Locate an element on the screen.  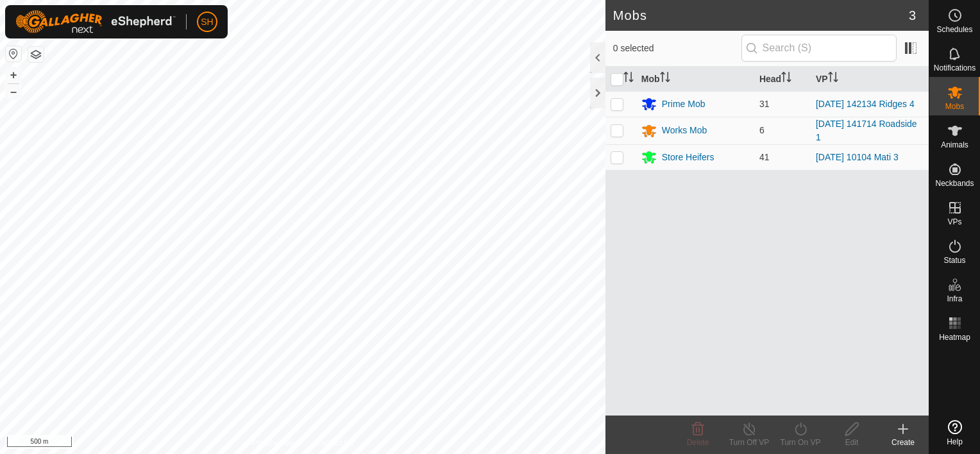
a: Privacy Policy is located at coordinates (276, 443).